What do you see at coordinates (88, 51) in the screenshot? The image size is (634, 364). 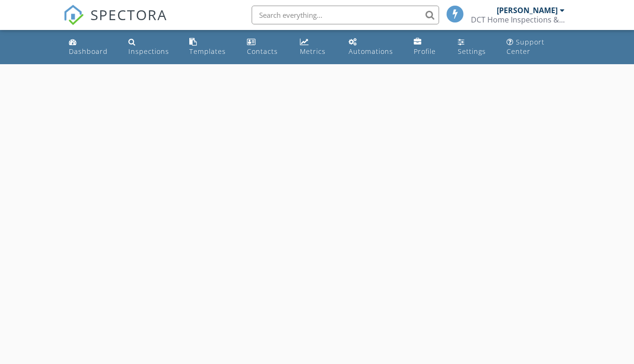 I see `div: Dashboard` at bounding box center [88, 51].